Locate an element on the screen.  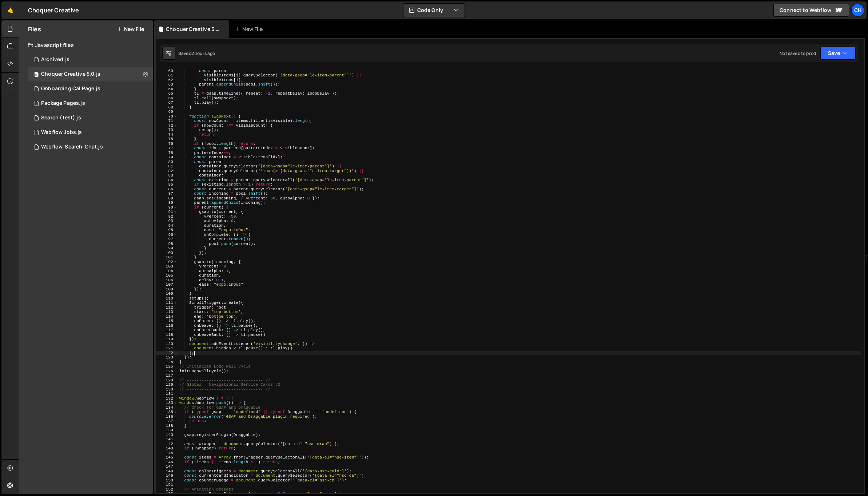
div: 83 is located at coordinates (167, 175).